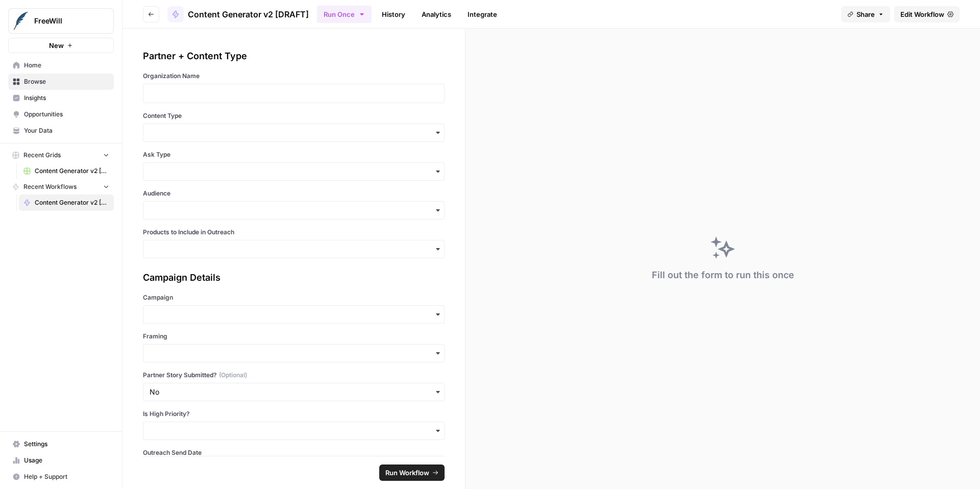 This screenshot has width=980, height=489. Describe the element at coordinates (483, 14) in the screenshot. I see `a: Integrate` at that location.